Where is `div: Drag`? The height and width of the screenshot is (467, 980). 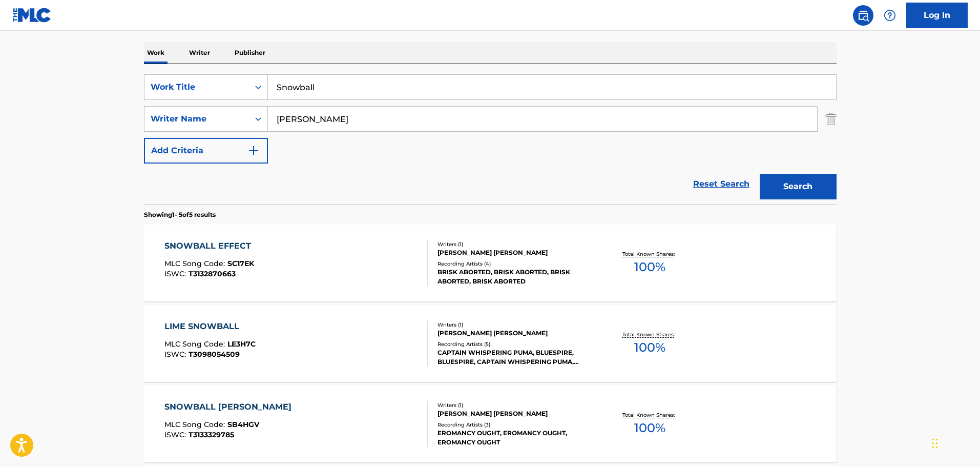 div: Drag is located at coordinates (935, 443).